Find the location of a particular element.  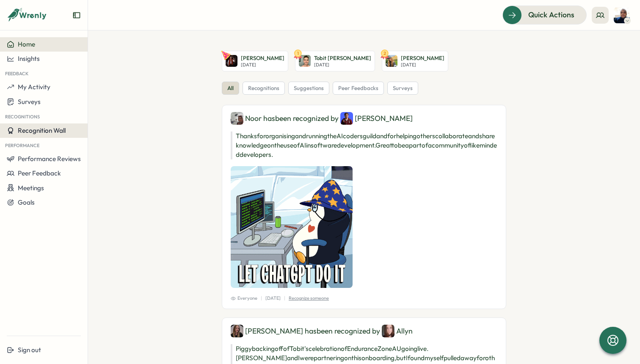

span: Peer Feedback is located at coordinates (40, 173).